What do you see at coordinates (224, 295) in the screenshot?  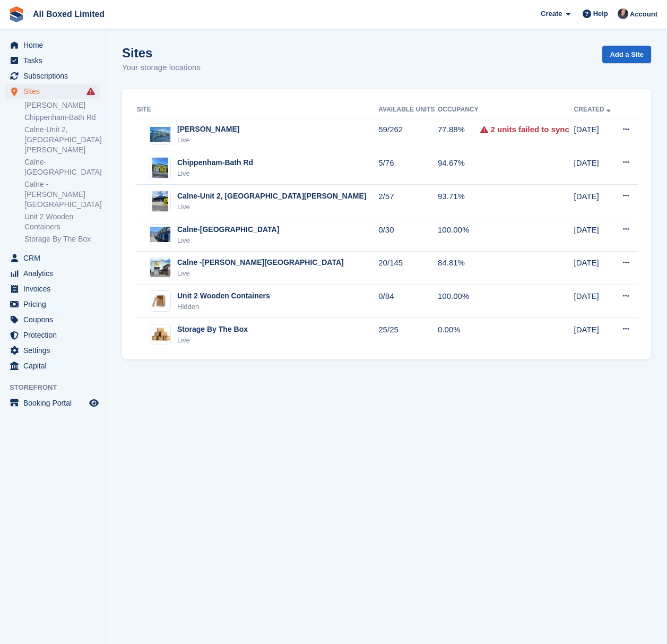 I see `div: Unit 2 Wooden Containers` at bounding box center [224, 295].